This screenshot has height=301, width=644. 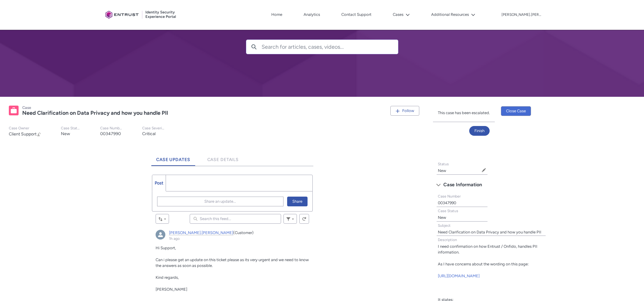 What do you see at coordinates (223, 158) in the screenshot?
I see `a: Case Details` at bounding box center [223, 158].